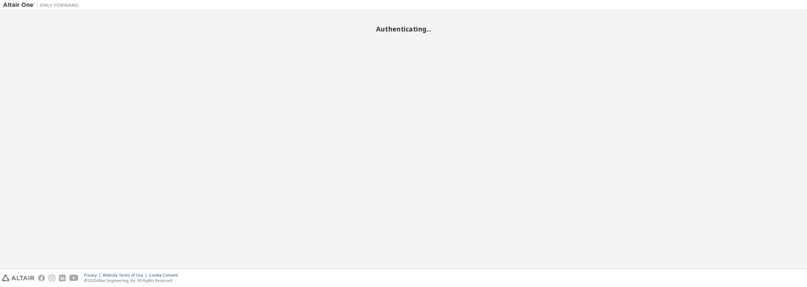 Image resolution: width=807 pixels, height=287 pixels. What do you see at coordinates (43, 5) in the screenshot?
I see `img: Altair One` at bounding box center [43, 5].